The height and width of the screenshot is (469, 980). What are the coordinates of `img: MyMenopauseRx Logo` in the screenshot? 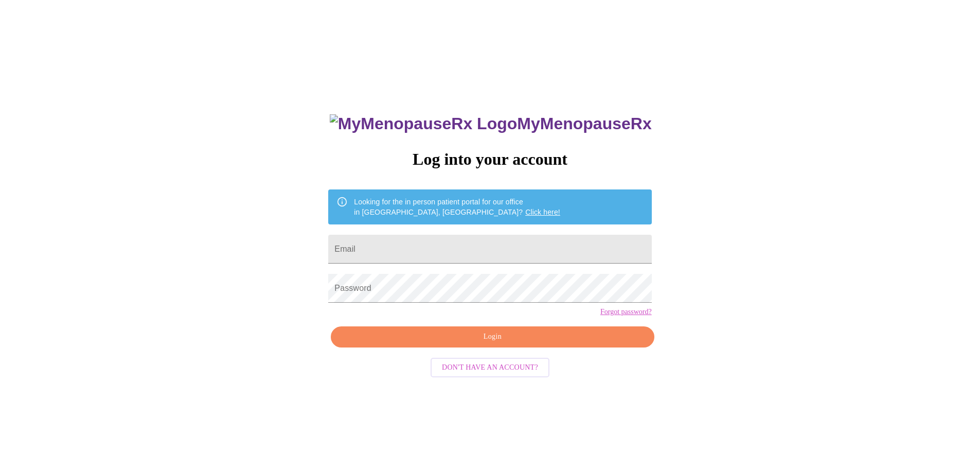 It's located at (424, 124).